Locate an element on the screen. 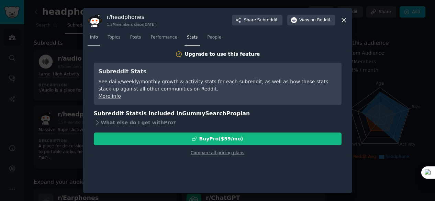 Image resolution: width=435 pixels, height=201 pixels. span: People is located at coordinates (214, 37).